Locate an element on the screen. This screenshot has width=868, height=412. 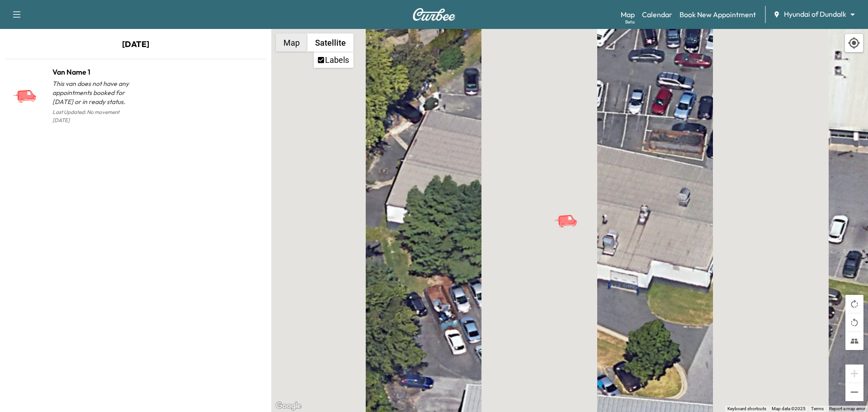
label: Labels is located at coordinates (337, 60).